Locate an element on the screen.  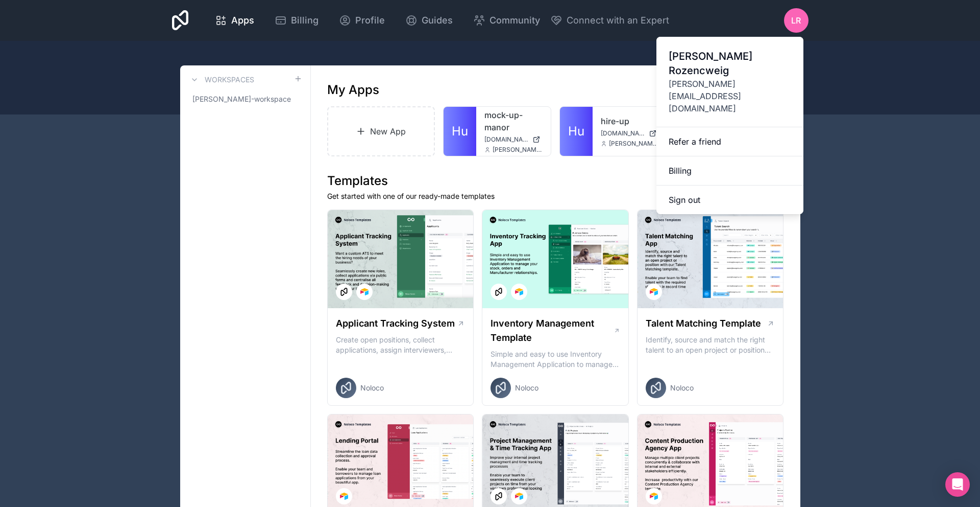
div: Open Intercom Messenger is located at coordinates (958, 485).